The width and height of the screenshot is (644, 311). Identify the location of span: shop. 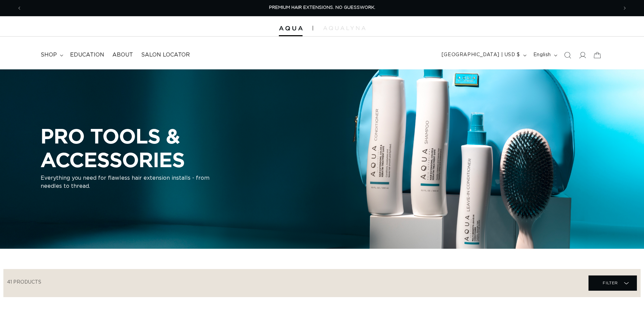
(49, 55).